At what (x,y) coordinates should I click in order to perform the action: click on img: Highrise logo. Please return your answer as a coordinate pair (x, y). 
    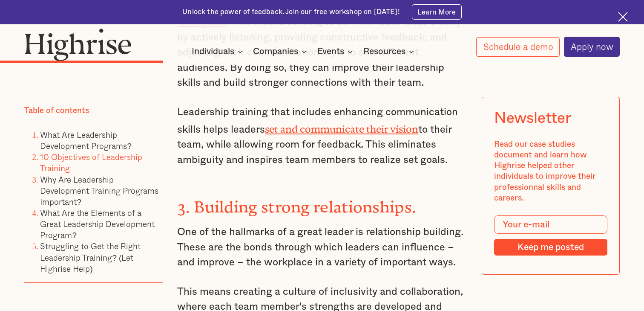
    Looking at the image, I should click on (78, 45).